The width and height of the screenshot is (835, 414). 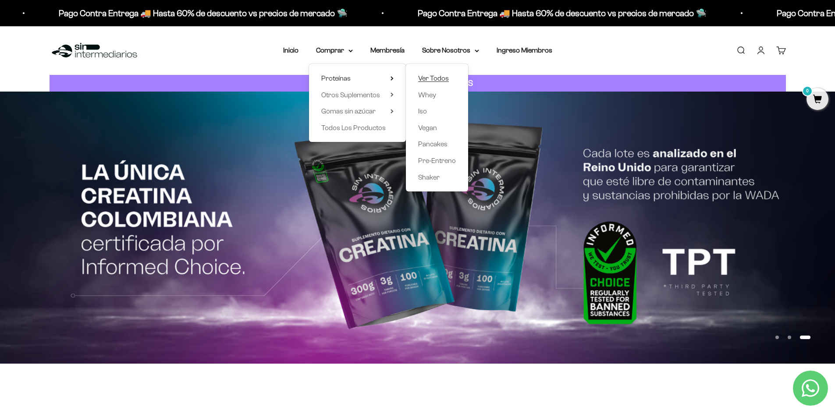 I want to click on a: Pancakes, so click(x=437, y=144).